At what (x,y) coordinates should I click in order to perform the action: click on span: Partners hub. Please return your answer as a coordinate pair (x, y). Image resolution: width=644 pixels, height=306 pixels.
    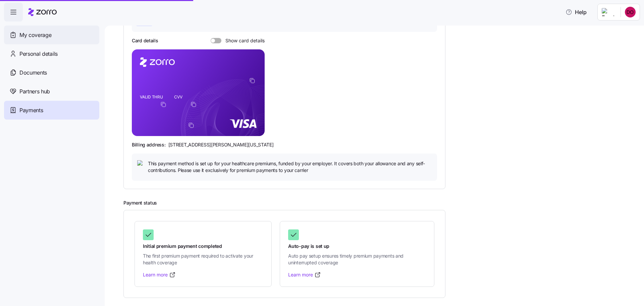
    Looking at the image, I should click on (34, 92).